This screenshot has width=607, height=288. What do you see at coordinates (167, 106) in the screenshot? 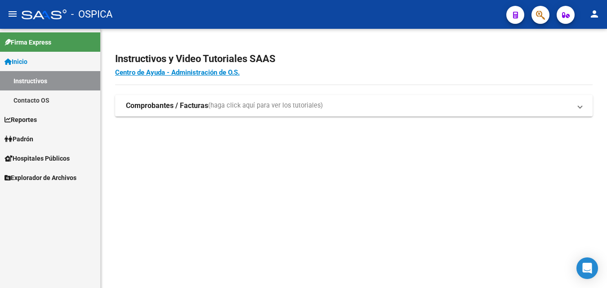
I see `strong: Comprobantes / Facturas` at bounding box center [167, 106].